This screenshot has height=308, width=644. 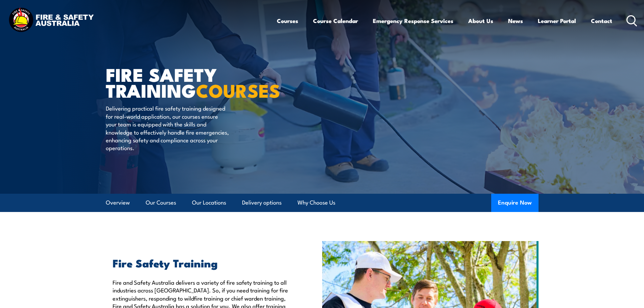 I want to click on a: News, so click(x=516, y=21).